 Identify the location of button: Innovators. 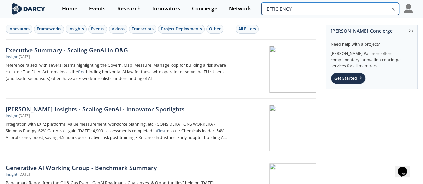
(19, 29).